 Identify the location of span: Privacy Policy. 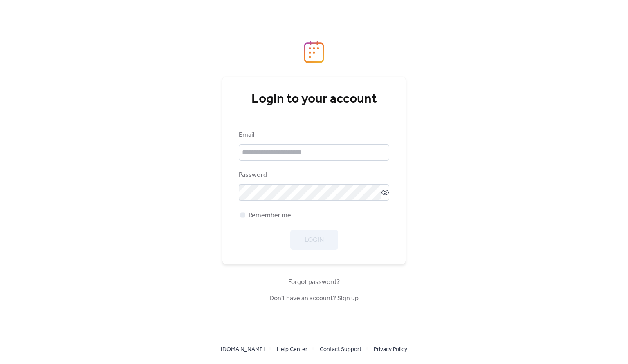
(390, 350).